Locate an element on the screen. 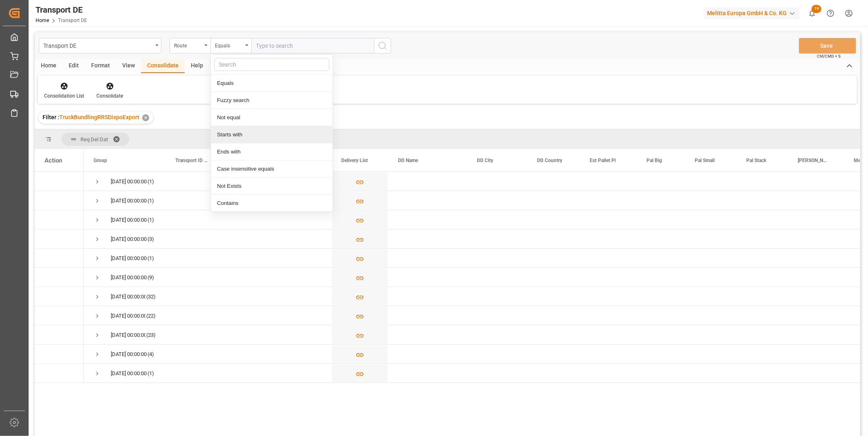  button: Save is located at coordinates (827, 46).